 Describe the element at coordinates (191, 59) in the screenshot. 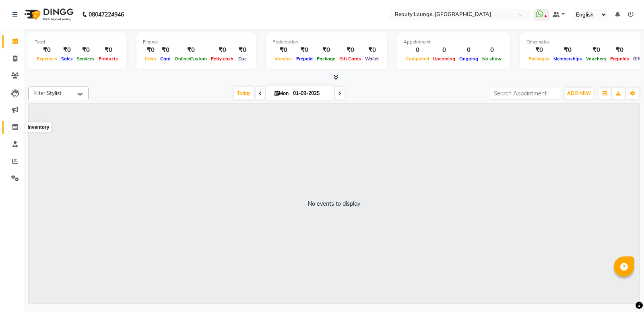

I see `span: Online/Custom` at that location.